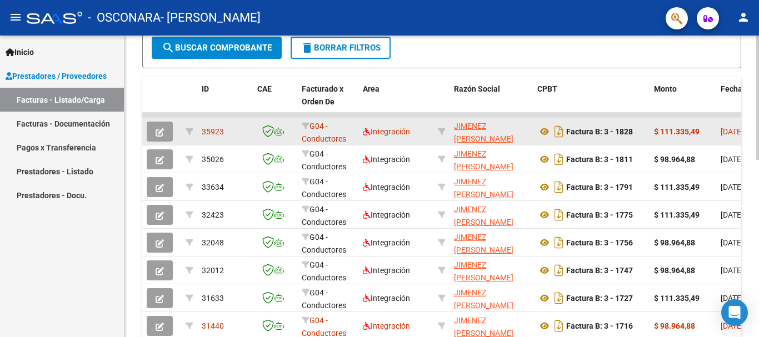 Image resolution: width=759 pixels, height=337 pixels. I want to click on span: Razón Social, so click(477, 89).